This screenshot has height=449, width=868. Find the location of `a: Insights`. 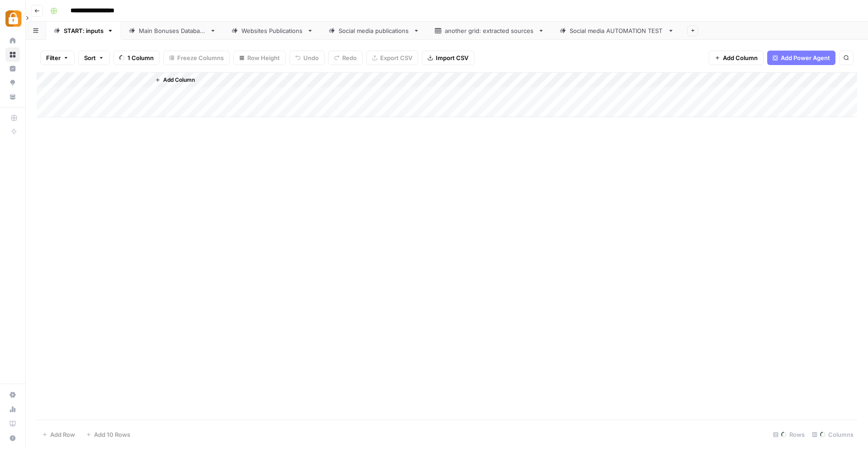

a: Insights is located at coordinates (12, 69).